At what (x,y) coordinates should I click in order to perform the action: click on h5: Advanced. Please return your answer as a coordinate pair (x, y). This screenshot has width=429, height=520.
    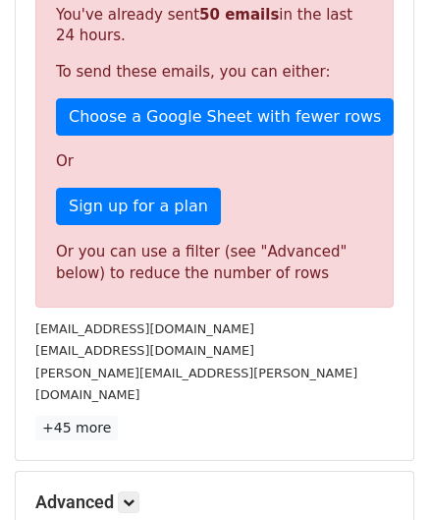
    Looking at the image, I should click on (214, 502).